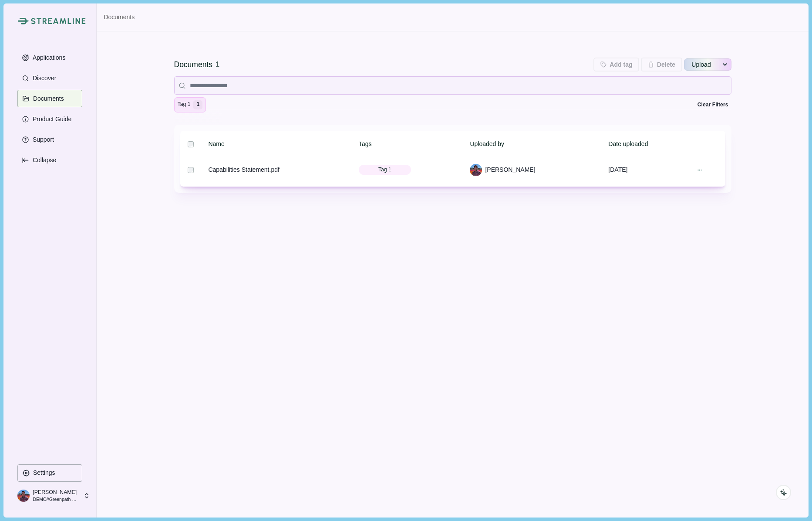 This screenshot has width=812, height=521. I want to click on button: Tag 1 1, so click(190, 104).